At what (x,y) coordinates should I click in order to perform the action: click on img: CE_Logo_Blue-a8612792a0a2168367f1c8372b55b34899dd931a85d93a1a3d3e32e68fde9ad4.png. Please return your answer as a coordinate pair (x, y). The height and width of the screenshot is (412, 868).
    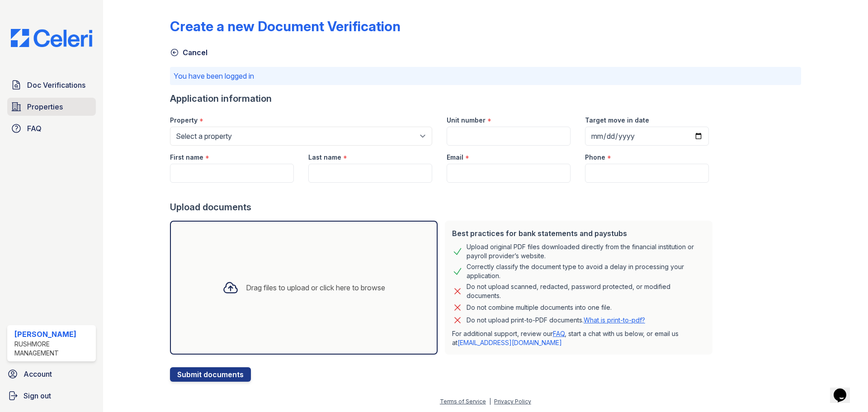
    Looking at the image, I should click on (51, 38).